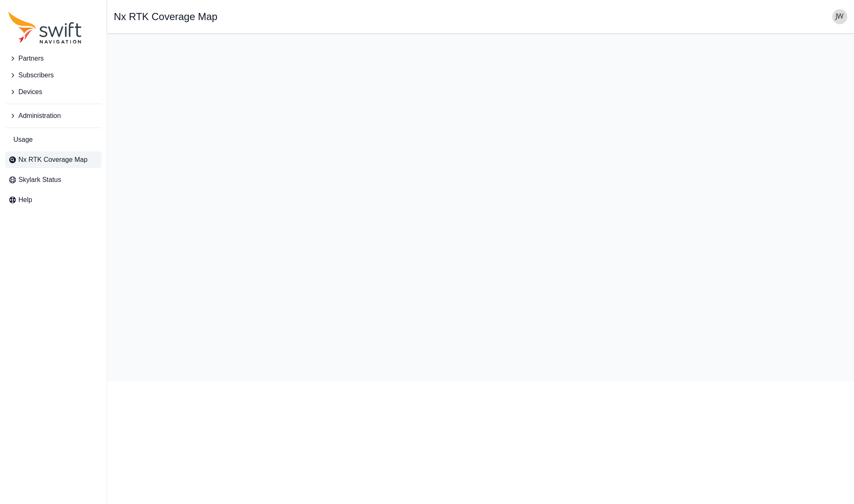 The width and height of the screenshot is (854, 504). Describe the element at coordinates (53, 59) in the screenshot. I see `button: Partners` at that location.